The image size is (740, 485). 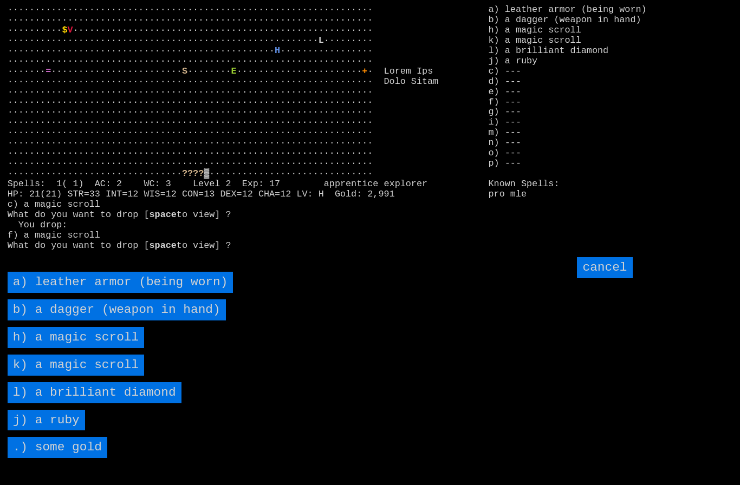 What do you see at coordinates (604, 267) in the screenshot?
I see `input: cancel` at bounding box center [604, 267].